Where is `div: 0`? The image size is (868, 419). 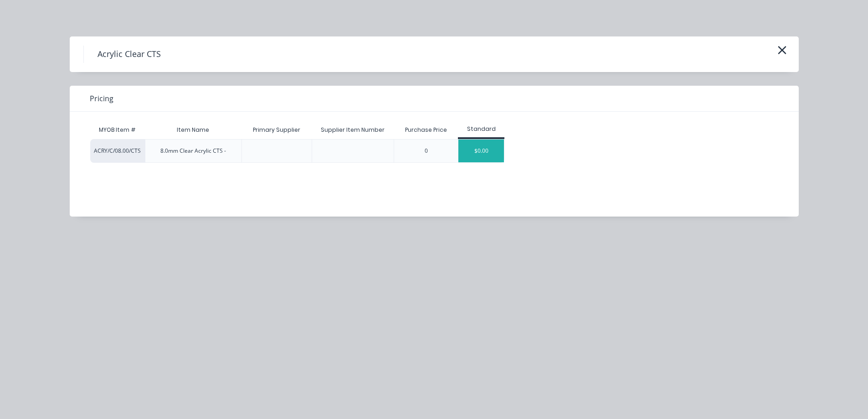
div: 0 is located at coordinates (426, 151).